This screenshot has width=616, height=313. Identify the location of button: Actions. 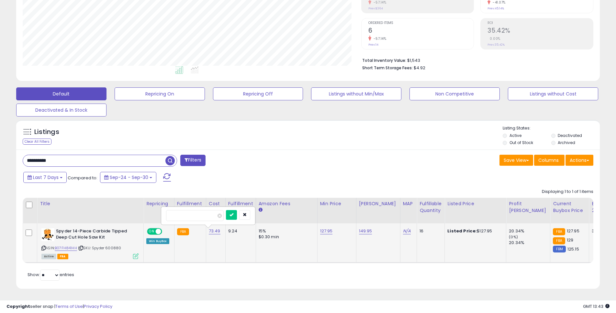
(579, 160).